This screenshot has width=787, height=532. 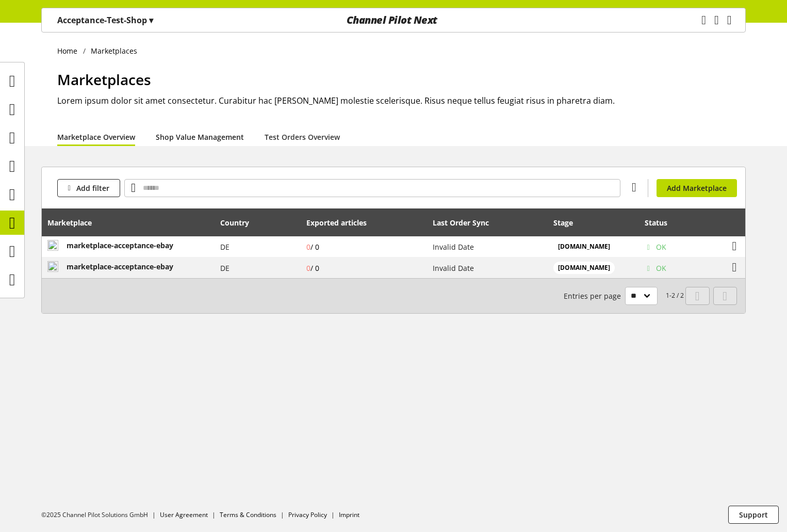 What do you see at coordinates (240, 223) in the screenshot?
I see `div: Country` at bounding box center [240, 223].